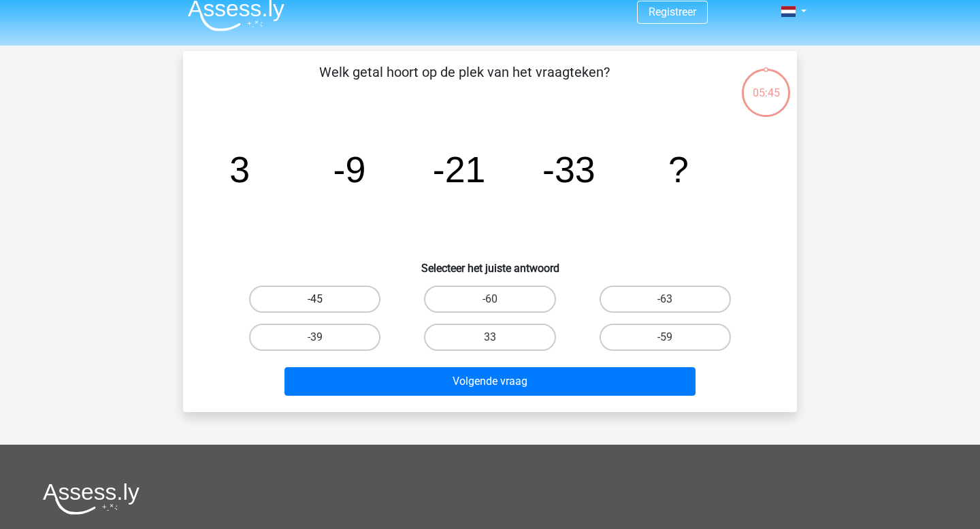  Describe the element at coordinates (568, 170) in the screenshot. I see `tspan: -33` at that location.